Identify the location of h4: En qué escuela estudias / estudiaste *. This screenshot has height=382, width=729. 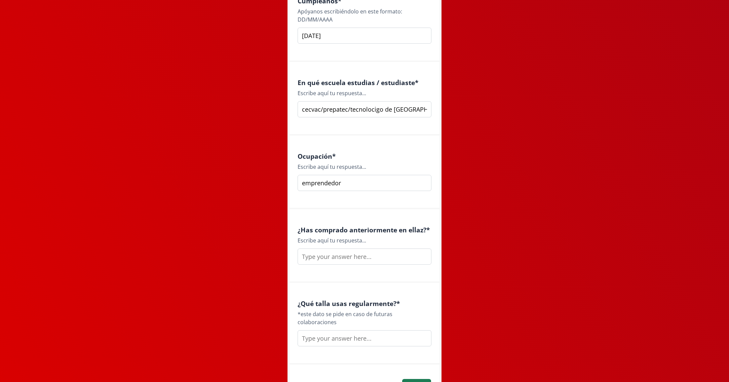
(365, 82).